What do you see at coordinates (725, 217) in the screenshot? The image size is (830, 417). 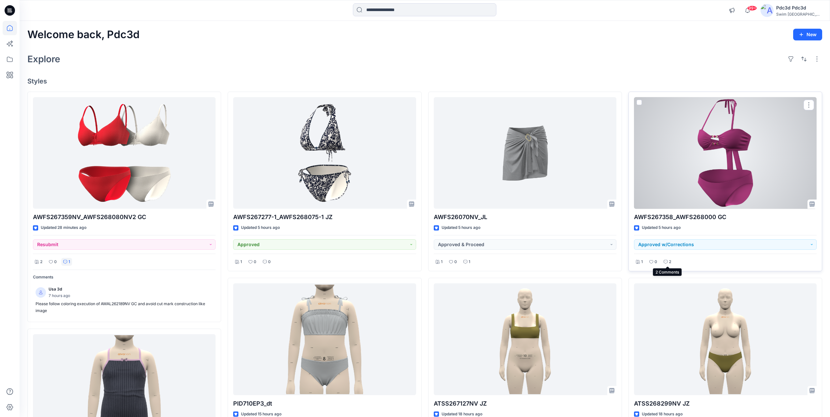 I see `p: AWFS267358_AWFS268000 GC` at bounding box center [725, 217].